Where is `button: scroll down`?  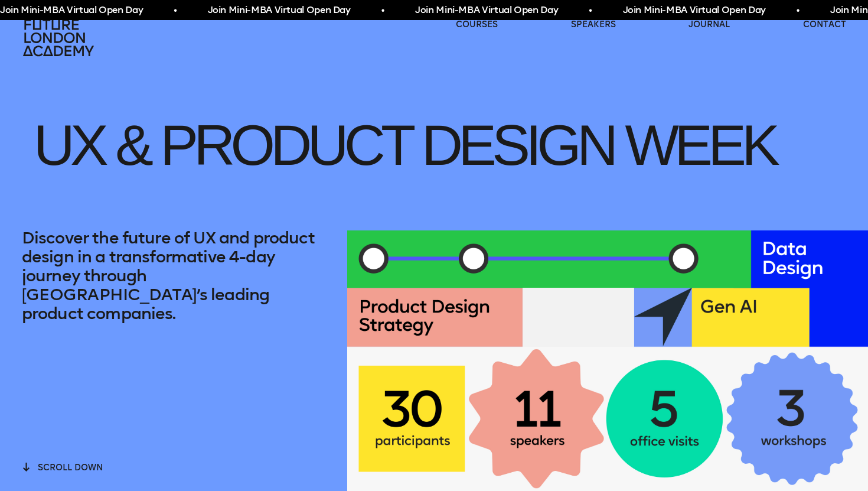
button: scroll down is located at coordinates (62, 468).